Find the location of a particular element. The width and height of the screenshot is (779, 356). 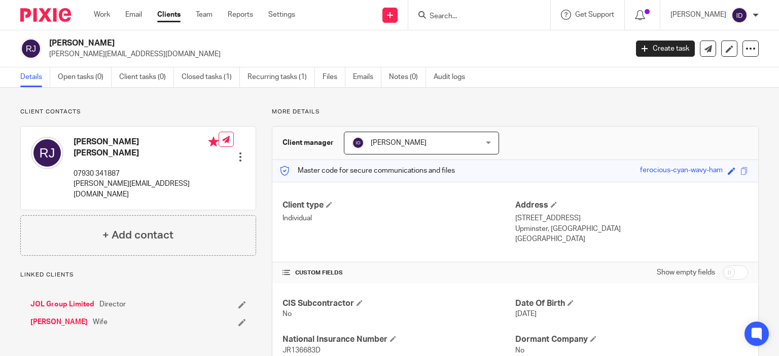

h4: Dormant Company is located at coordinates (631, 340).